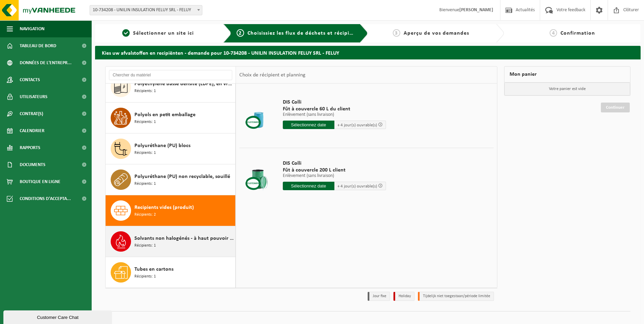  I want to click on span: Navigation, so click(32, 29).